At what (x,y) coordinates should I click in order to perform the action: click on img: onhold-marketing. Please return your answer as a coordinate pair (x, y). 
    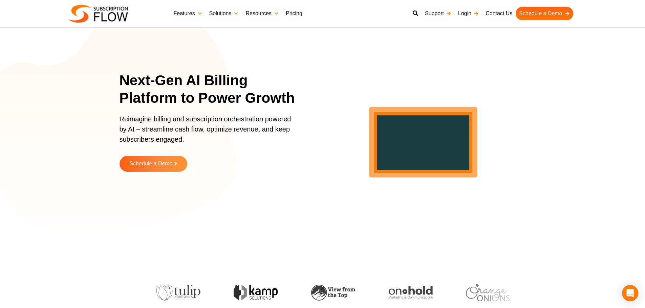
    Looking at the image, I should click on (408, 293).